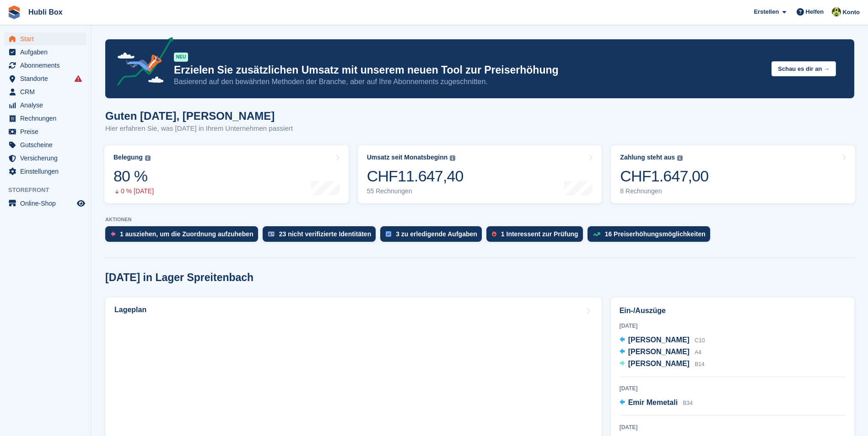 This screenshot has height=436, width=868. I want to click on span: Rechnungen, so click(48, 119).